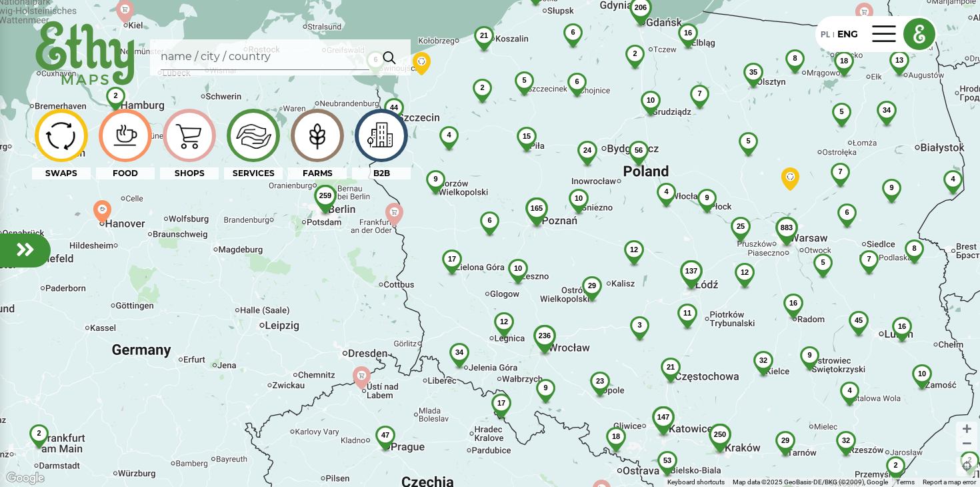 The height and width of the screenshot is (487, 980). I want to click on span: 206, so click(641, 7).